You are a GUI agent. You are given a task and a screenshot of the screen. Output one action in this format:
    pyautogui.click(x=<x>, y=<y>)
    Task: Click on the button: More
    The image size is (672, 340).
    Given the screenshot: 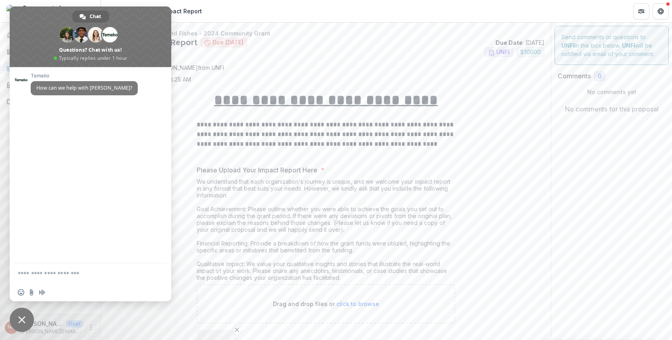 What is the action you would take?
    pyautogui.click(x=91, y=328)
    